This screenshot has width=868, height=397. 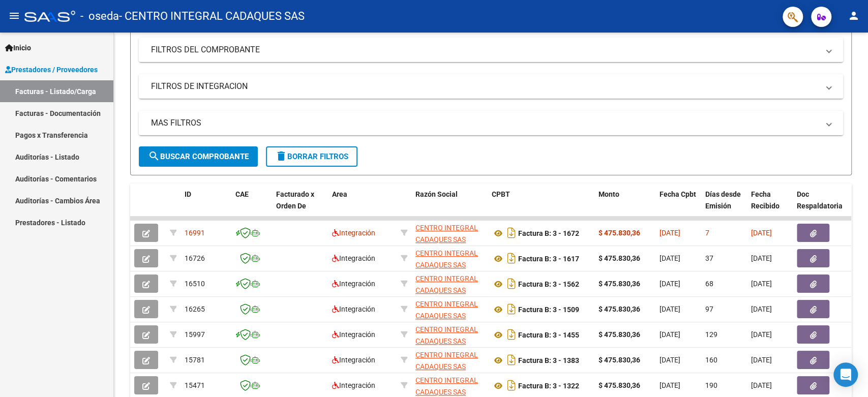 What do you see at coordinates (312, 157) in the screenshot?
I see `span: Borrar Filtros` at bounding box center [312, 157].